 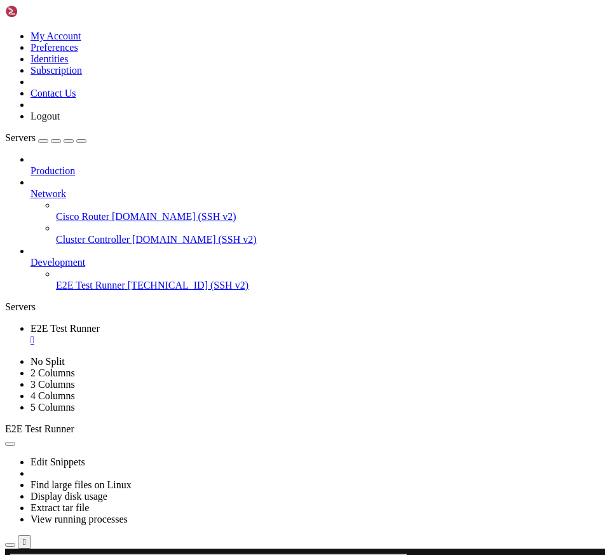 I want to click on div: Servers, so click(x=303, y=307).